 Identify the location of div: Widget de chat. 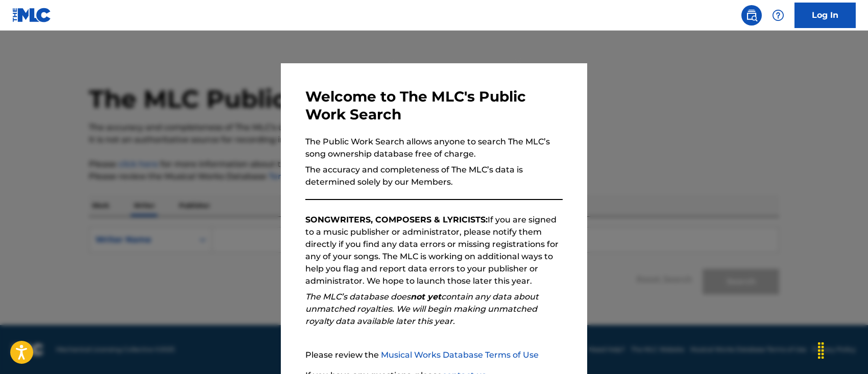
(842, 350).